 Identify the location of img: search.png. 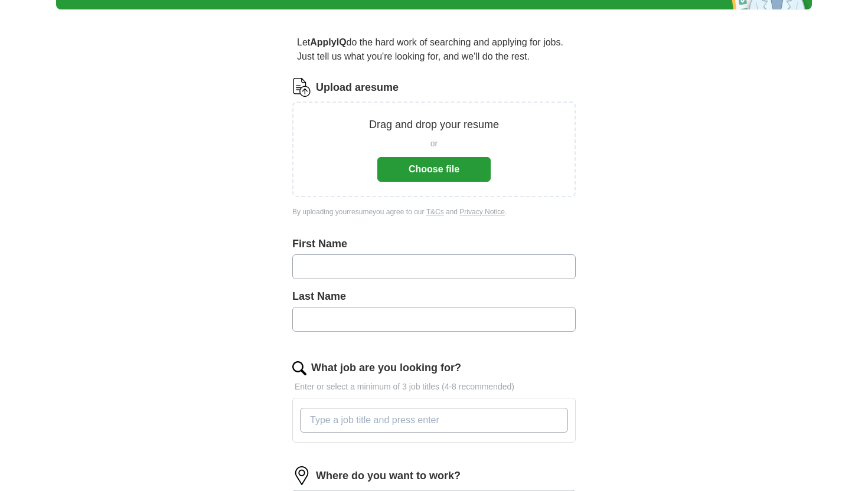
(300, 368).